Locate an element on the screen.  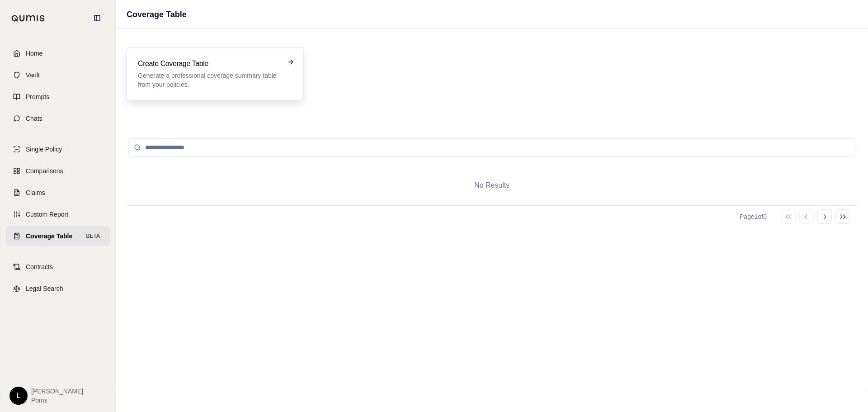
a: Coverage TableBETA is located at coordinates (58, 236).